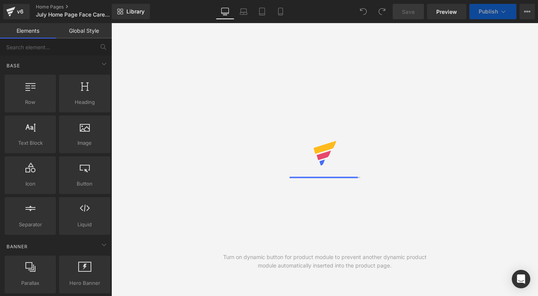 The width and height of the screenshot is (538, 296). Describe the element at coordinates (447, 12) in the screenshot. I see `a: Preview` at that location.